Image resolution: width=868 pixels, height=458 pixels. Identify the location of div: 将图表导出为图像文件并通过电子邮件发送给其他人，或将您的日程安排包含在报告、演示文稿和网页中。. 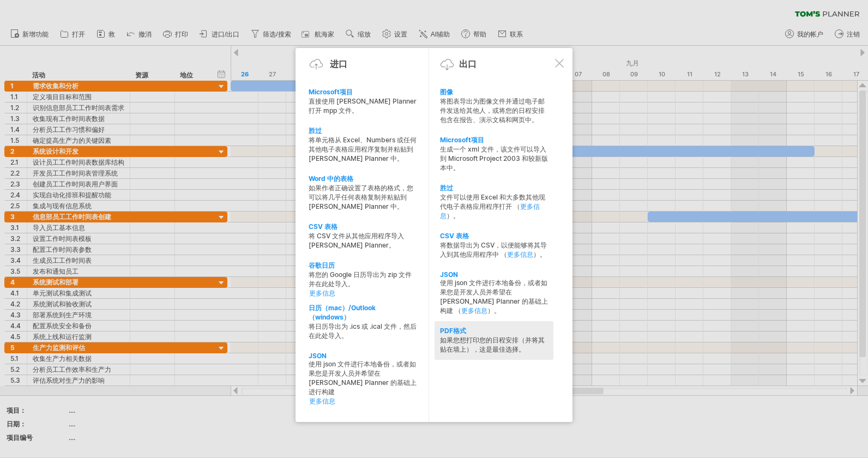
(494, 110).